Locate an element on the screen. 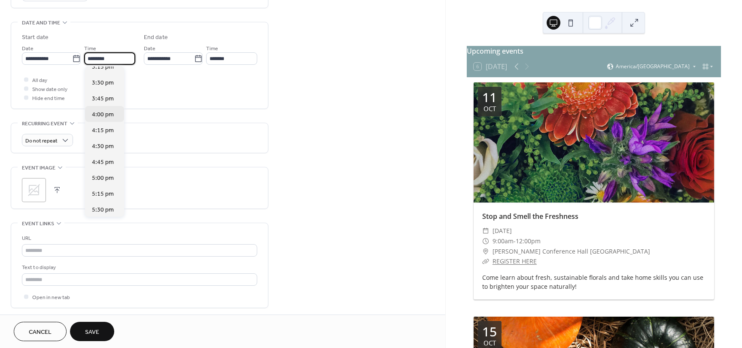  span: 5:00 pm is located at coordinates (103, 178).